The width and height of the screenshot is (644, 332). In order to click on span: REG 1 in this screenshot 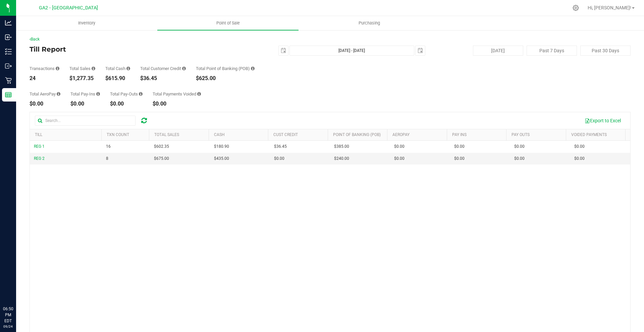, I will do `click(39, 146)`.